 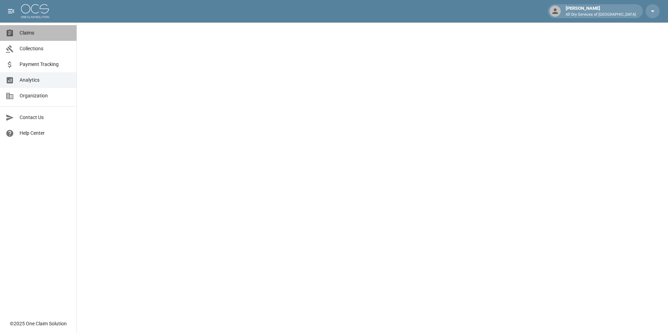 I want to click on span: Collections, so click(x=45, y=49).